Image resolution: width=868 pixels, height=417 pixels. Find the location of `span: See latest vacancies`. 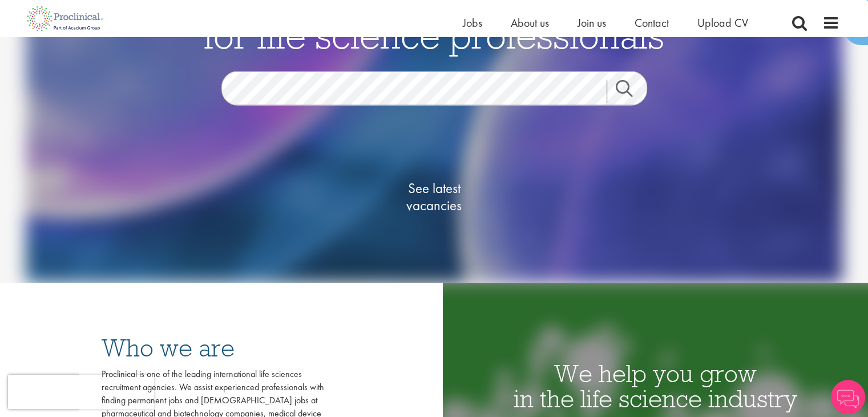

span: See latest vacancies is located at coordinates (434, 196).